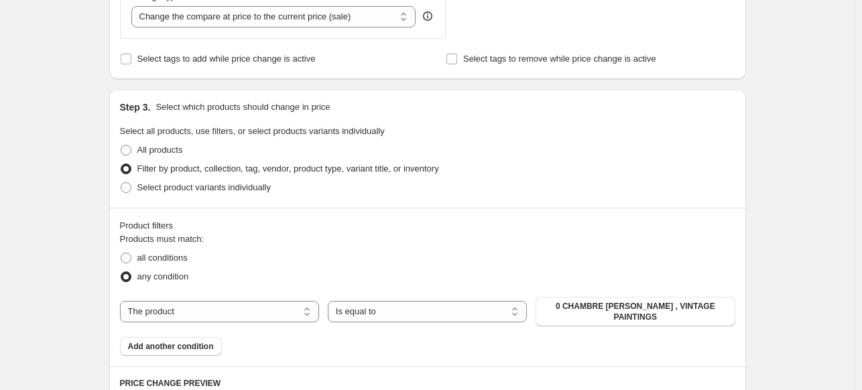  What do you see at coordinates (428, 226) in the screenshot?
I see `div: Product filters` at bounding box center [428, 226].